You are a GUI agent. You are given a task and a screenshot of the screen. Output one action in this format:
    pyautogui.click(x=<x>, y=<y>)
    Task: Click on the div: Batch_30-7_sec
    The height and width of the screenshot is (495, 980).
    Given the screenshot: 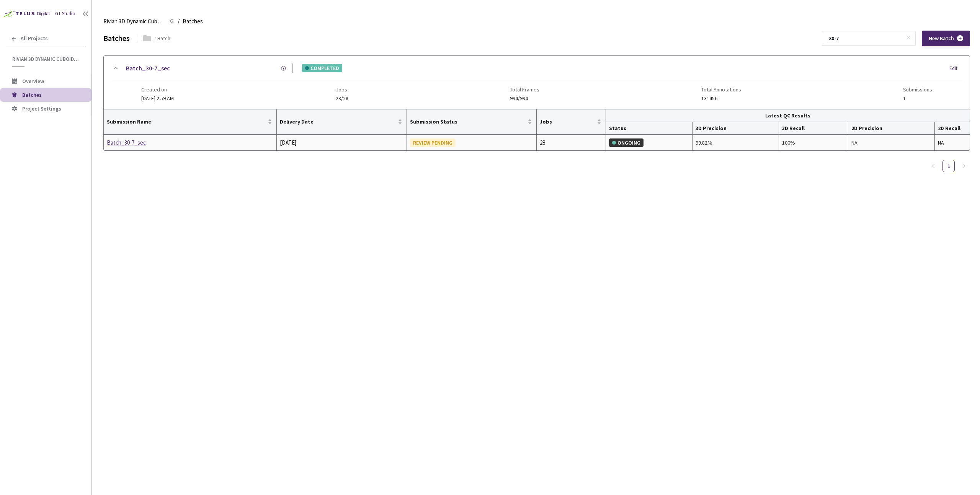 What is the action you would take?
    pyautogui.click(x=148, y=143)
    